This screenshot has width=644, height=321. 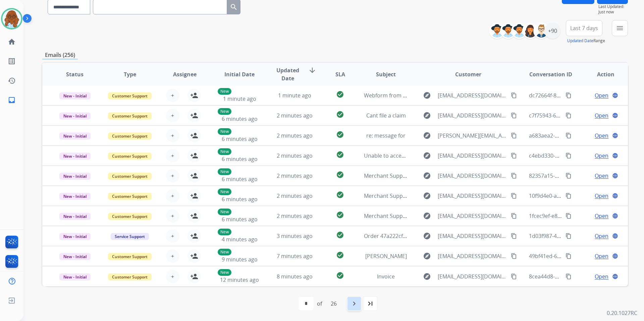 I want to click on span: a683aea2-1d22-4157-83dc-6a3009d55abc, so click(x=581, y=136).